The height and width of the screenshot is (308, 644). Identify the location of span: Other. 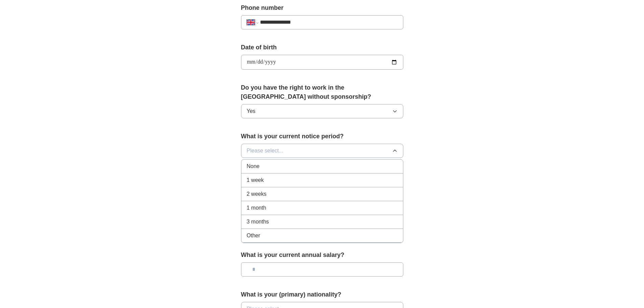
(254, 236).